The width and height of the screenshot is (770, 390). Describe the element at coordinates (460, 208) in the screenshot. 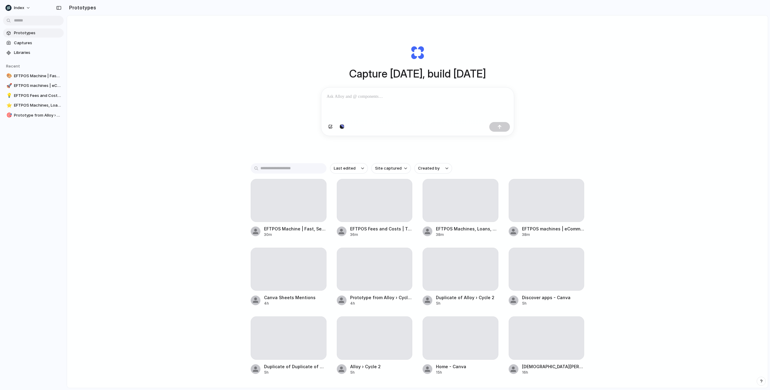

I see `a: EFTPOS Machines, Loans, Bank Account & Business eCommerce | Tyro38m` at that location.